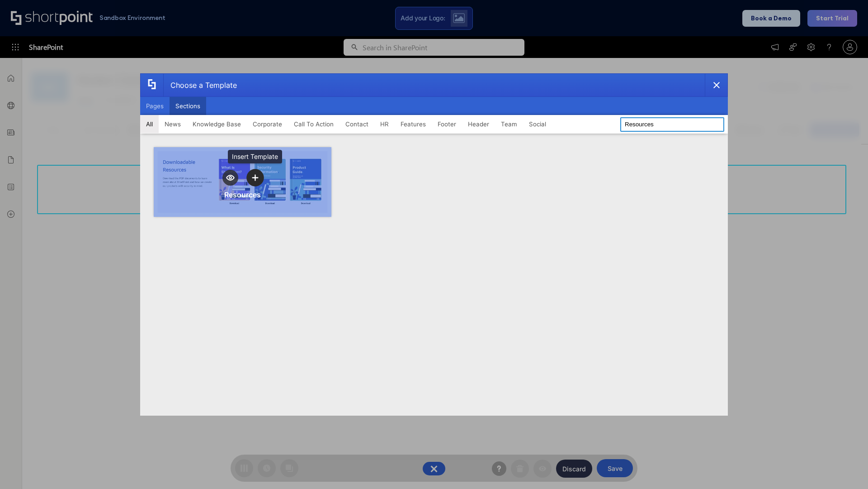 This screenshot has width=868, height=489. I want to click on button: Header, so click(478, 124).